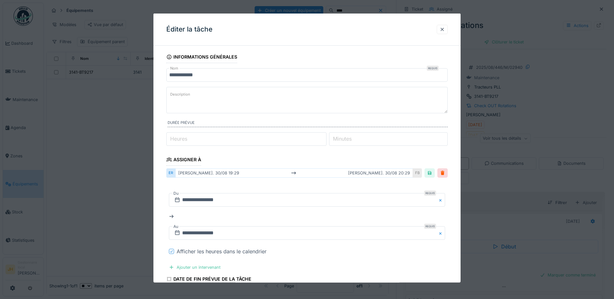  Describe the element at coordinates (180, 94) in the screenshot. I see `label: Description` at that location.